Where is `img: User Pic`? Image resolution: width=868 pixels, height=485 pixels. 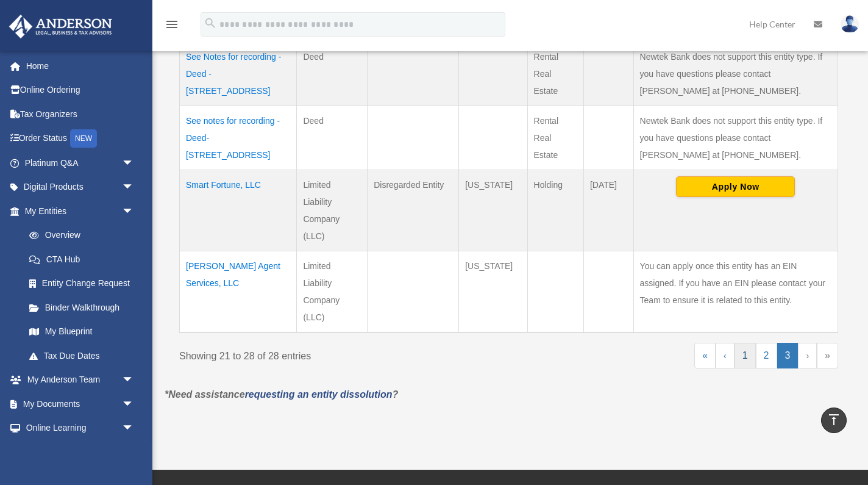
img: User Pic is located at coordinates (849, 24).